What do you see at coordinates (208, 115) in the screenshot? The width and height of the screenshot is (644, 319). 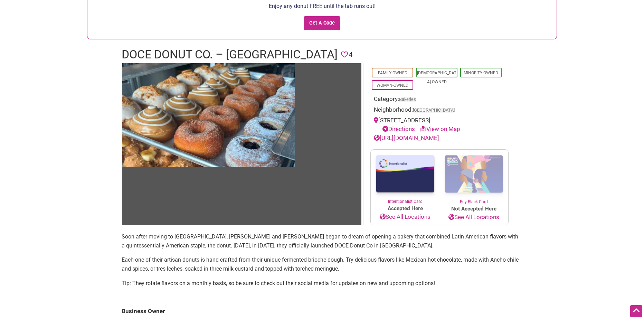 I see `img: Doce Donut Co.` at bounding box center [208, 115].